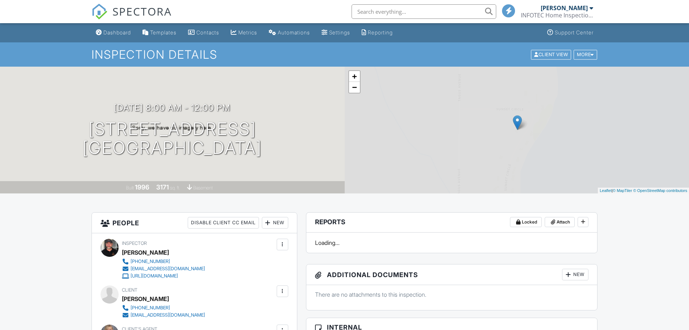 The width and height of the screenshot is (689, 330). Describe the element at coordinates (142, 187) in the screenshot. I see `div: 1996` at that location.